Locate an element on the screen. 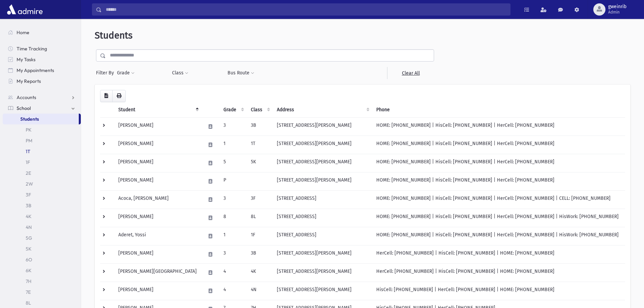  td: 5 is located at coordinates (233, 162).